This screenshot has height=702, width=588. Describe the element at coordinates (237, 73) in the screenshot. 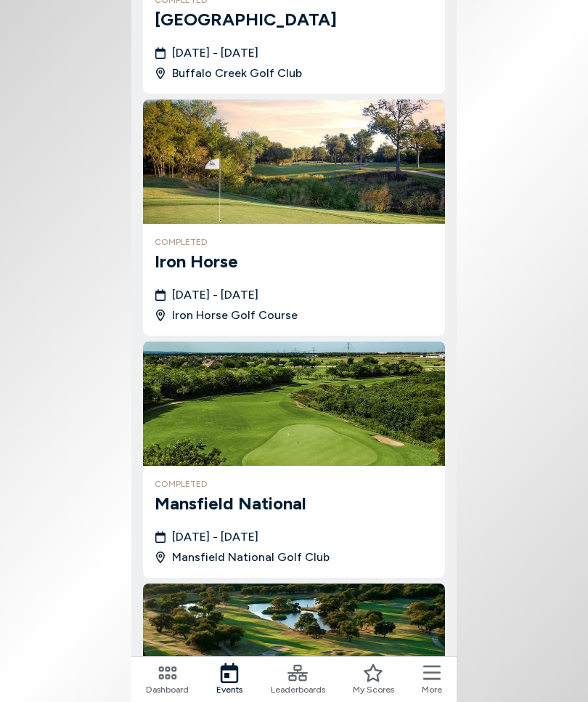

I see `span: Buffalo Creek Golf Club` at that location.